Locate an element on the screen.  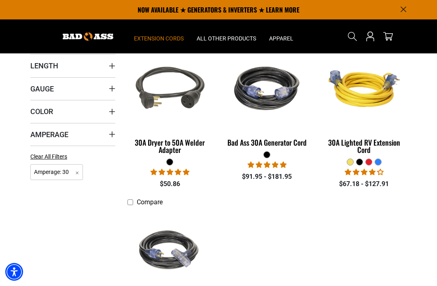
span: Color is located at coordinates (42, 111).